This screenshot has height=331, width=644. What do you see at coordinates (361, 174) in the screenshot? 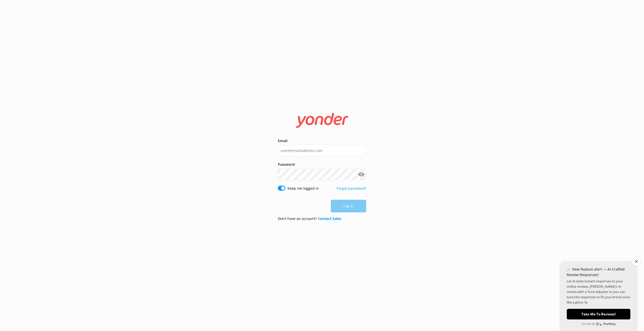
I see `button: Show password` at bounding box center [361, 174].